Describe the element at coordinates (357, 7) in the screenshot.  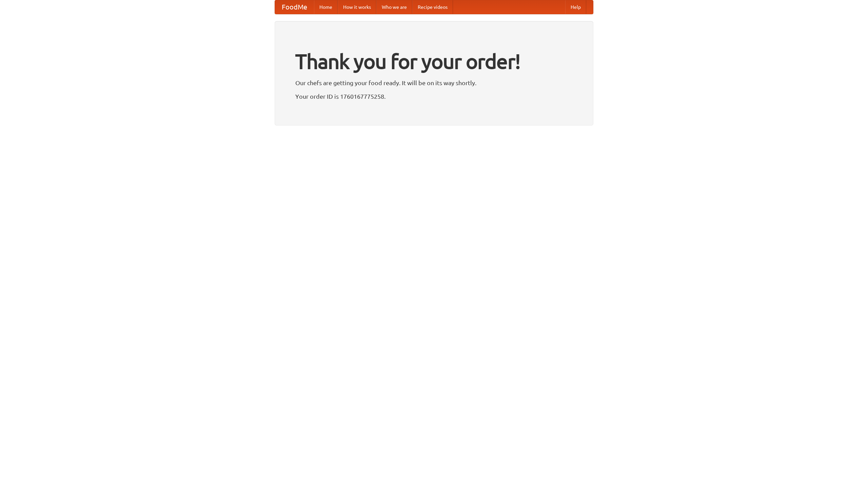
I see `a: How it works` at that location.